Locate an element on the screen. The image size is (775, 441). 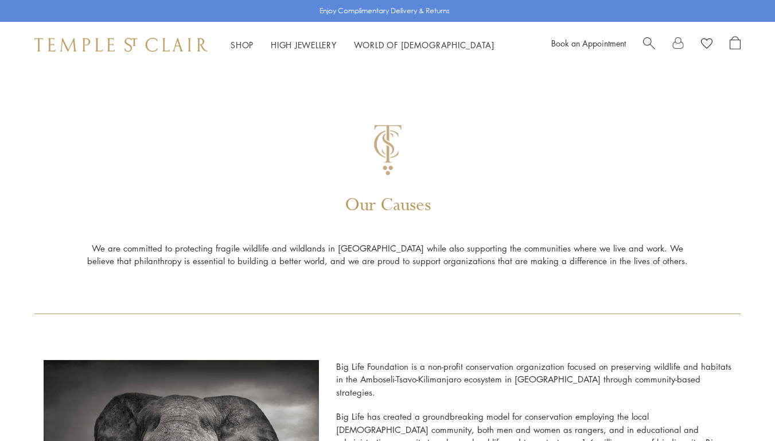
nav: Main navigation is located at coordinates (363, 45).